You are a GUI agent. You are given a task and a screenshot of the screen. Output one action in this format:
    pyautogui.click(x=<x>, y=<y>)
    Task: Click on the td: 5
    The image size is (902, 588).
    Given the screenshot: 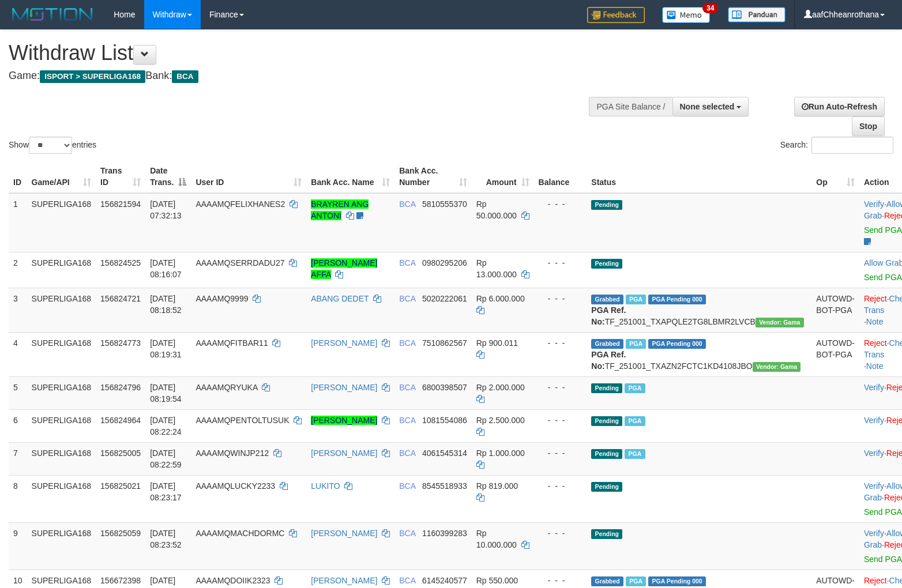 What is the action you would take?
    pyautogui.click(x=18, y=392)
    